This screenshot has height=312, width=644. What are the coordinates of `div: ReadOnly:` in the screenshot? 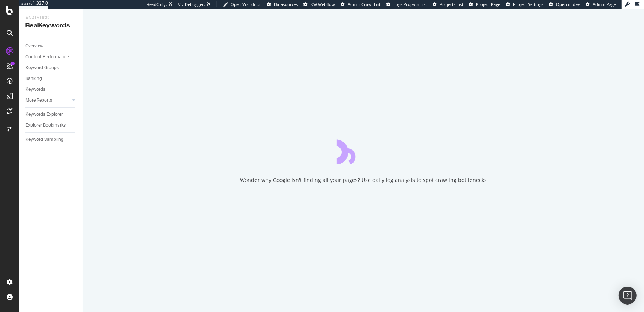 It's located at (157, 5).